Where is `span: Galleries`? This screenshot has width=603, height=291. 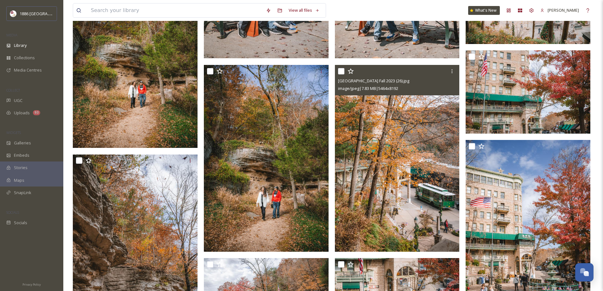
span: Galleries is located at coordinates (22, 143).